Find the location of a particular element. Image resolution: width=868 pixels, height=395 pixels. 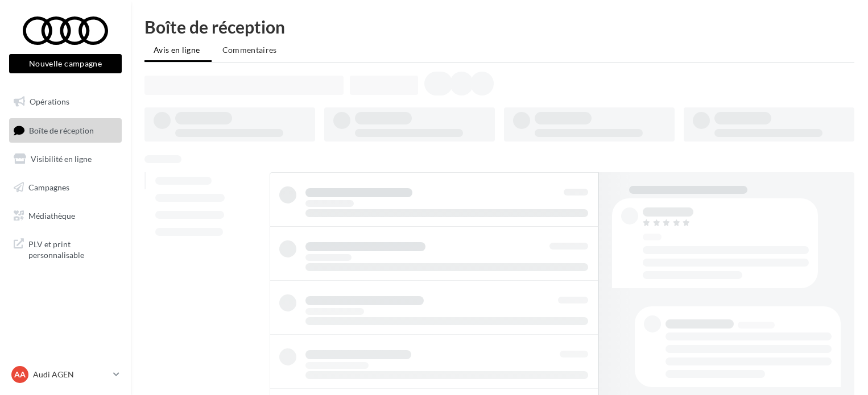

span: Médiathèque is located at coordinates (52, 215).